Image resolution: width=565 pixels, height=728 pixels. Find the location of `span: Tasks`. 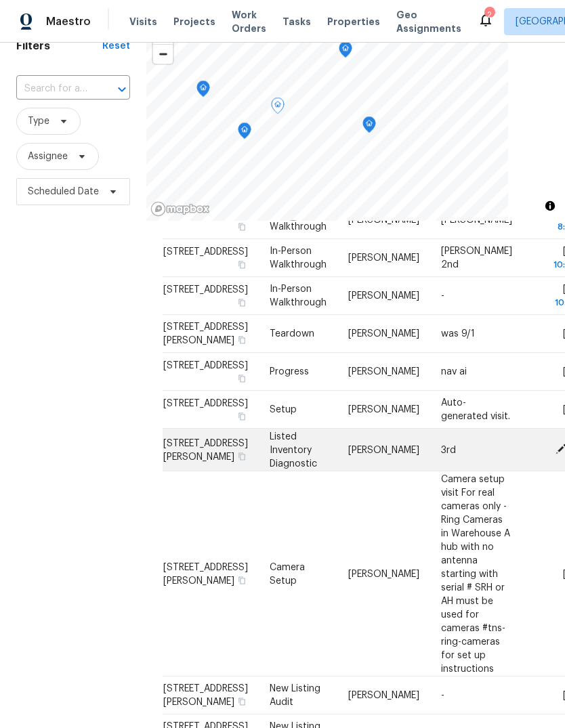

span: Tasks is located at coordinates (297, 21).